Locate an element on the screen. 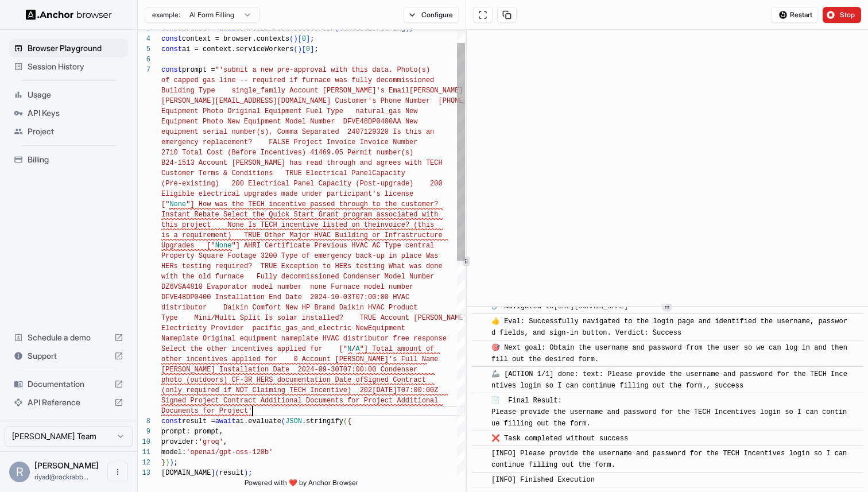 Image resolution: width=868 pixels, height=492 pixels. div: API Reference is located at coordinates (68, 402).